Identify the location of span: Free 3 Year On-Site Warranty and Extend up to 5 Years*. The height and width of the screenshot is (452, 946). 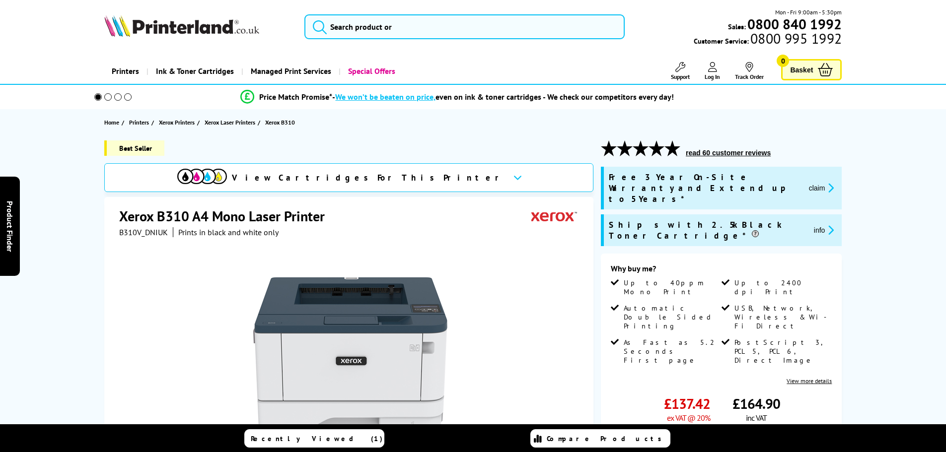
(704, 188).